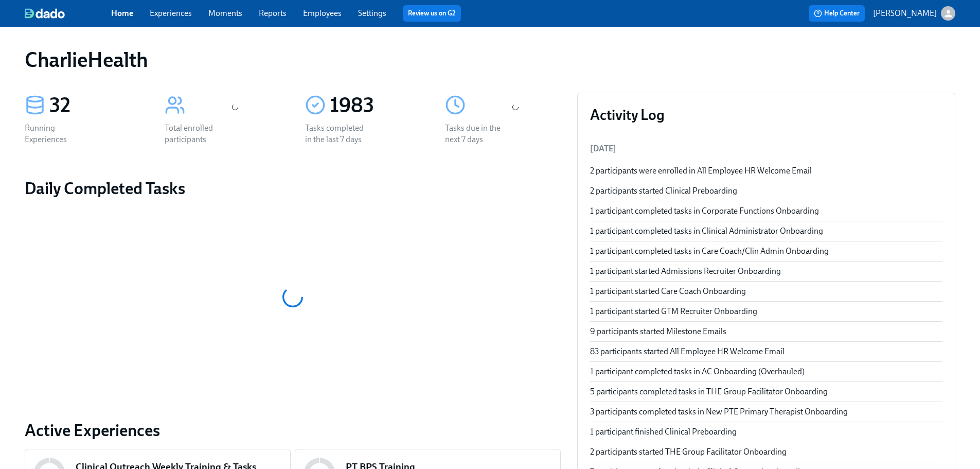 The width and height of the screenshot is (980, 469). Describe the element at coordinates (766, 352) in the screenshot. I see `div: 83 participants started All Employee HR Welcome Email` at that location.